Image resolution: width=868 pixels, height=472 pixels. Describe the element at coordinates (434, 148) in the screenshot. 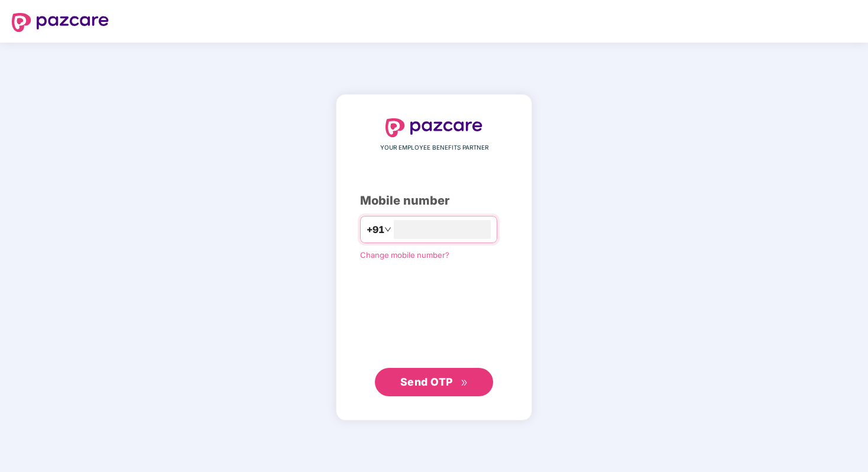

I see `span: YOUR EMPLOYEE BENEFITS PARTNER` at that location.